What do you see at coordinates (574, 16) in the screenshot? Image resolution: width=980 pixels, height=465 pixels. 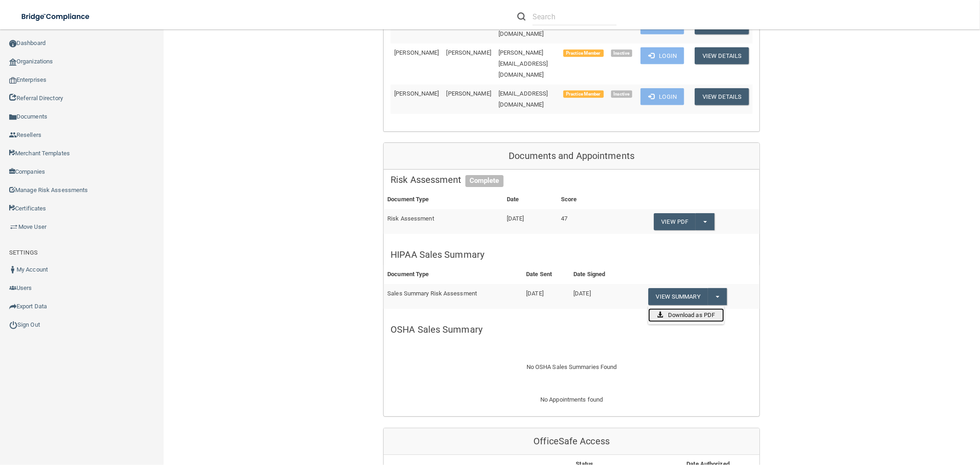 I see `input: Search` at bounding box center [574, 16].